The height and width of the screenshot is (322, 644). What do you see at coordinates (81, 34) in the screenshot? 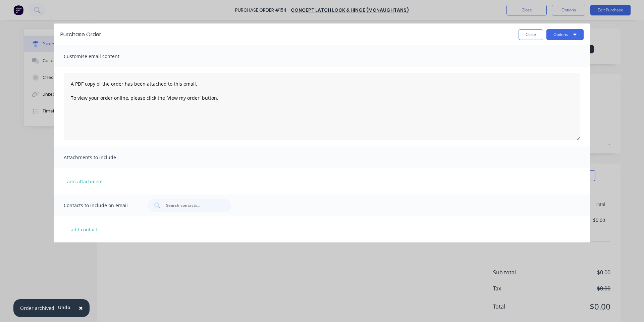
I see `div: Purchase Order` at bounding box center [81, 34].